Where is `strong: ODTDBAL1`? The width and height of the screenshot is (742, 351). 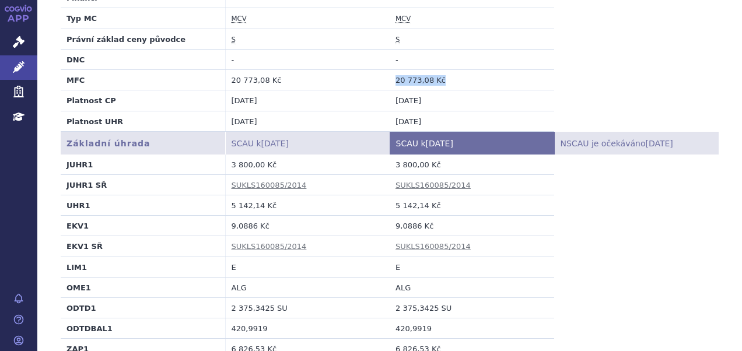
strong: ODTDBAL1 is located at coordinates (89, 328).